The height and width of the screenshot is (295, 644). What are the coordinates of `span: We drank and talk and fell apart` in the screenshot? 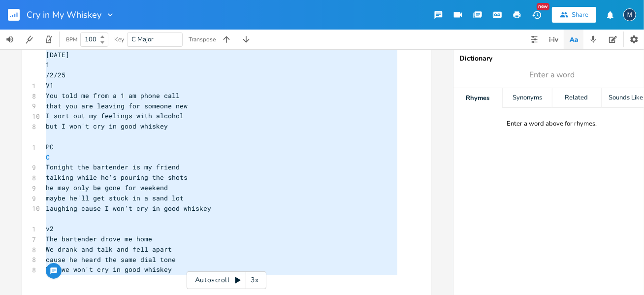 It's located at (109, 249).